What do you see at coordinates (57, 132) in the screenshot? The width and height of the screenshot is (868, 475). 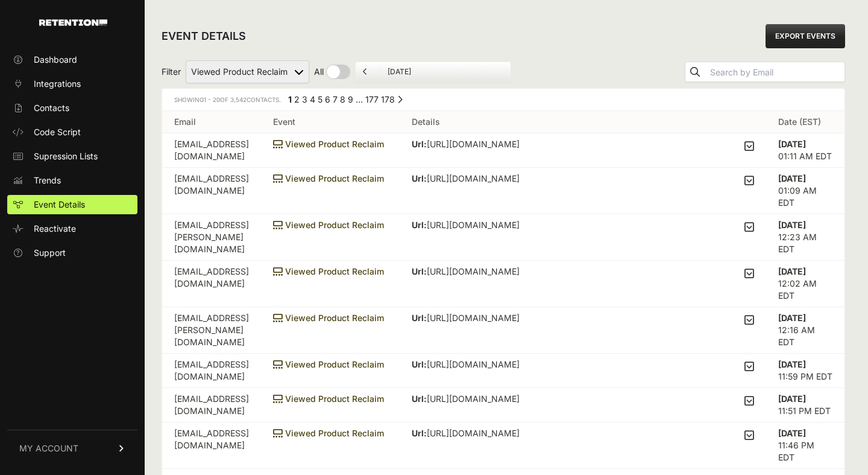 I see `span: Code Script` at bounding box center [57, 132].